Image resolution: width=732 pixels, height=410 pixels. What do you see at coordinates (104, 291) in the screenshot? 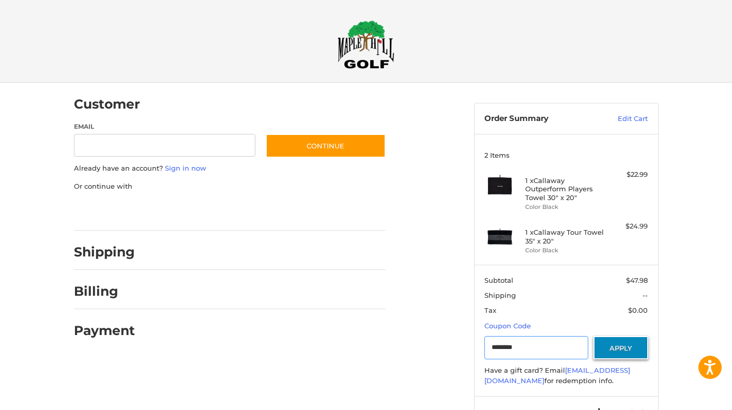
I see `h2: Billing` at bounding box center [104, 291].